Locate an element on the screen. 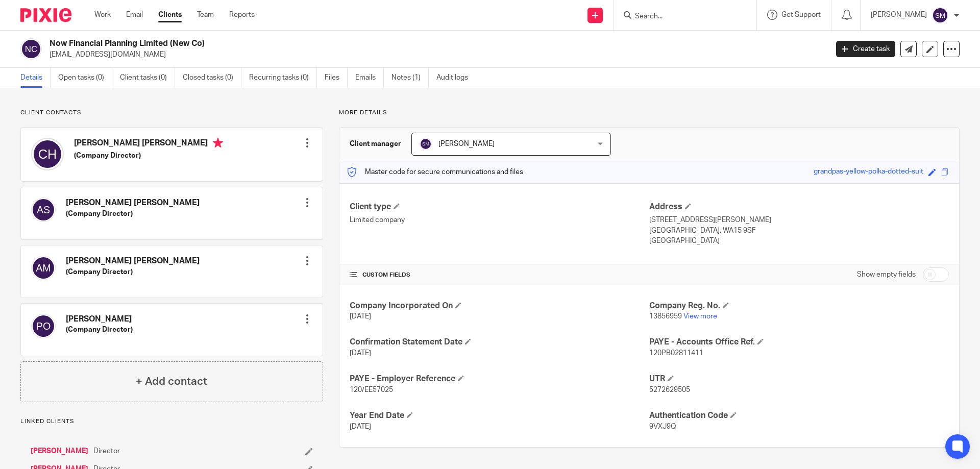 This screenshot has height=469, width=980. span: 120/EE57025 is located at coordinates (371, 390).